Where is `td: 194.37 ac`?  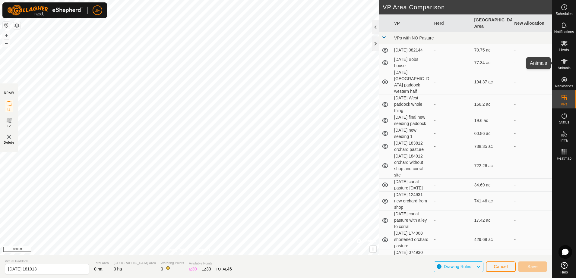 td: 194.37 ac is located at coordinates (492, 82).